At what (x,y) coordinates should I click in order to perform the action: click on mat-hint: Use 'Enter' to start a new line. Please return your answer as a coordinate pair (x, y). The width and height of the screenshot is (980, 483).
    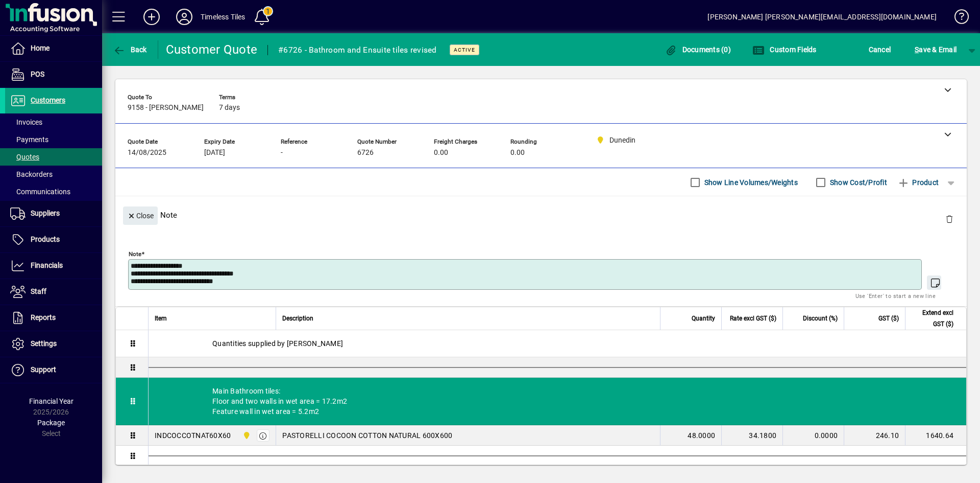
    Looking at the image, I should click on (896, 295).